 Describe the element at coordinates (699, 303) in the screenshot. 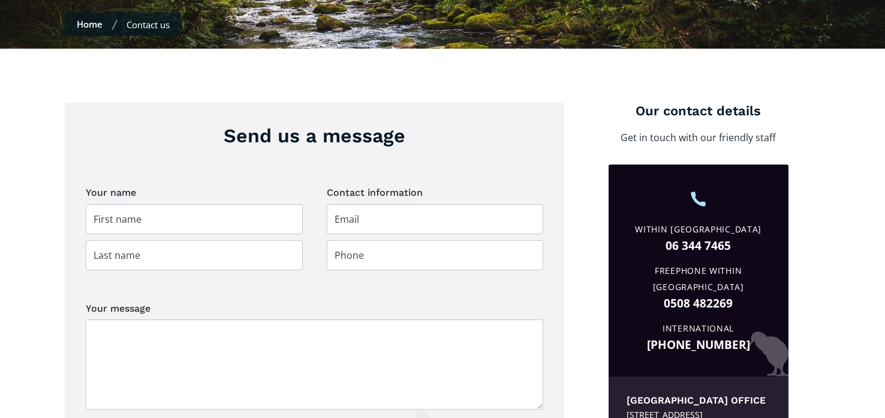

I see `a: 0508 482269` at that location.